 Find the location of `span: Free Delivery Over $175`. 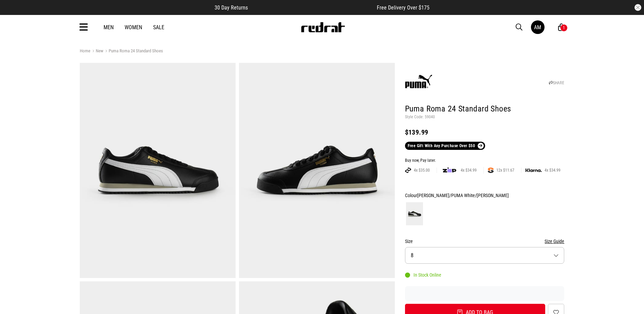

span: Free Delivery Over $175 is located at coordinates (402, 7).